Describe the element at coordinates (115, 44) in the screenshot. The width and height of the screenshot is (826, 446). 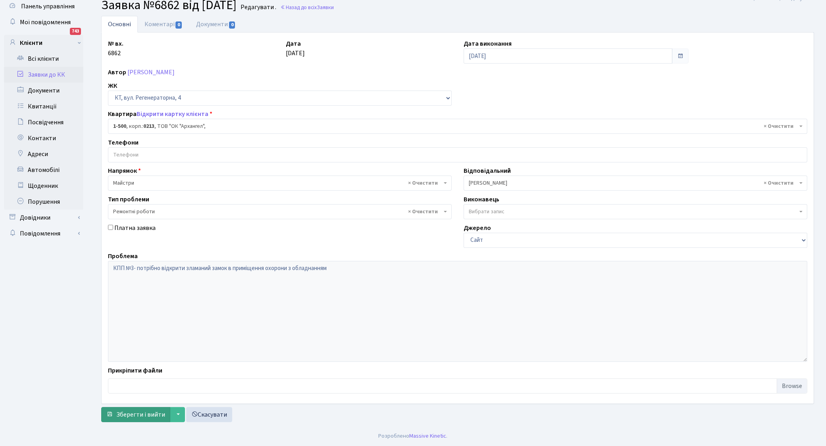
I see `label: № вх.` at that location.